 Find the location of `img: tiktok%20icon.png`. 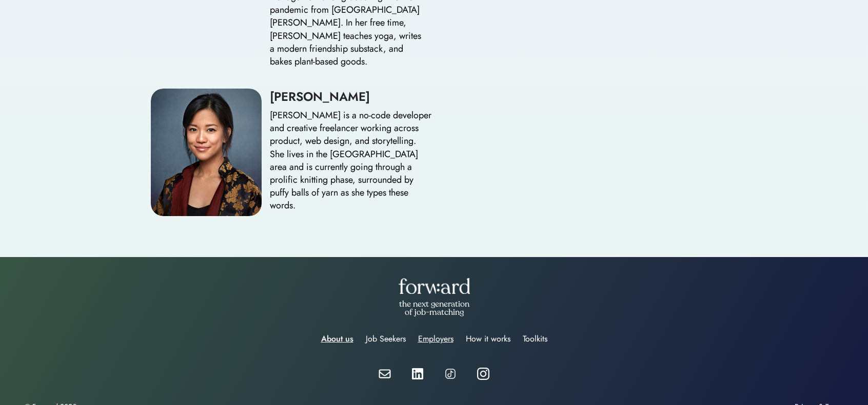

img: tiktok%20icon.png is located at coordinates (450, 374).